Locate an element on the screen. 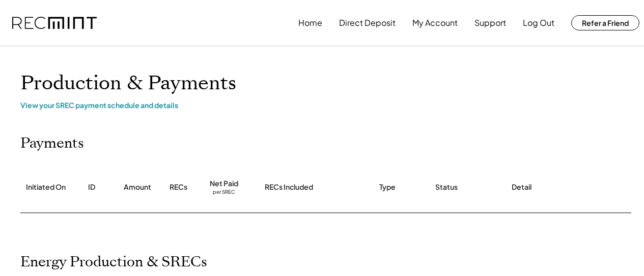  div: View your SREC payment schedule and details is located at coordinates (326, 105).